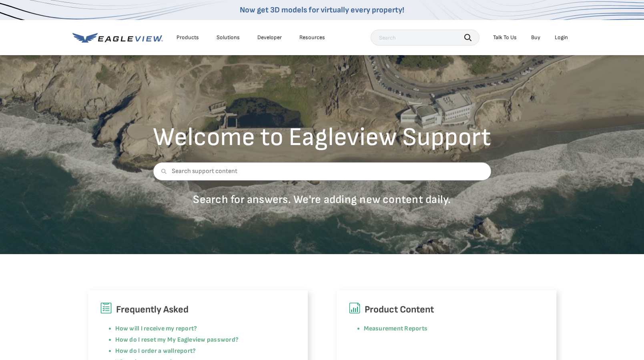 The image size is (644, 360). What do you see at coordinates (561, 38) in the screenshot?
I see `div: Login` at bounding box center [561, 38].